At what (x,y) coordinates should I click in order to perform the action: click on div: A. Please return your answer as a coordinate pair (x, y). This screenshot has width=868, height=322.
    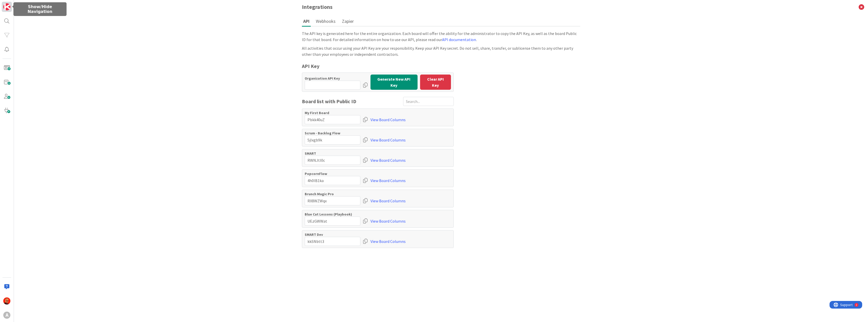
    Looking at the image, I should click on (7, 315).